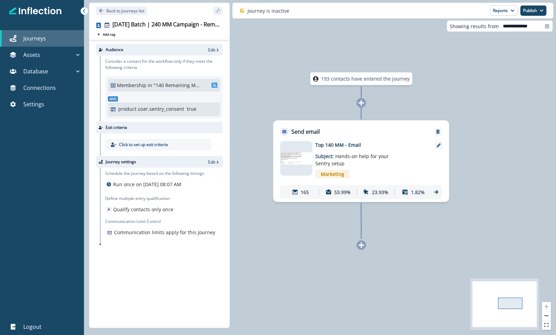  I want to click on p: Consider a contact for the workflow only if they meet the following criteria, so click(164, 64).